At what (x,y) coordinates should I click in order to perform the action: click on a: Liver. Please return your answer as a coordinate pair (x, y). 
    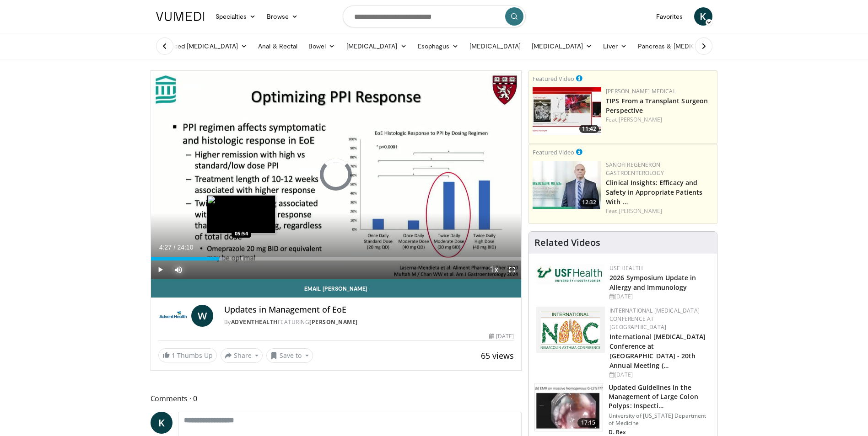
    Looking at the image, I should click on (614, 46).